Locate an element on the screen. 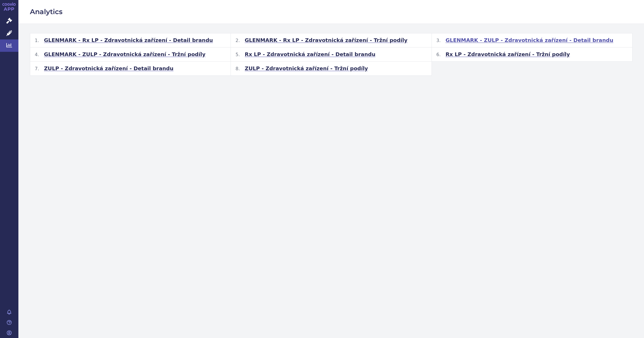 This screenshot has height=338, width=644. button: GLENMARK - ZULP - Zdravotnická zařízení - Detail brandu is located at coordinates (532, 40).